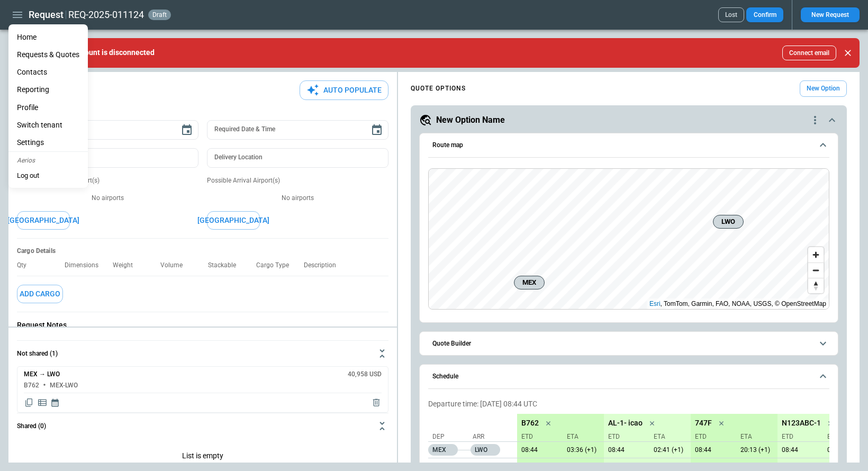 This screenshot has height=471, width=868. Describe the element at coordinates (48, 142) in the screenshot. I see `li: Settings` at that location.